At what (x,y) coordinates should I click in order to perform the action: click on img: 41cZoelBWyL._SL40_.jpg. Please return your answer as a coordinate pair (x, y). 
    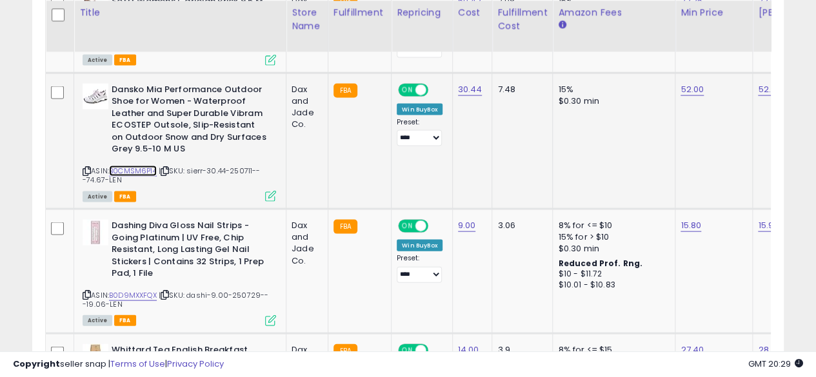
    Looking at the image, I should click on (95, 233).